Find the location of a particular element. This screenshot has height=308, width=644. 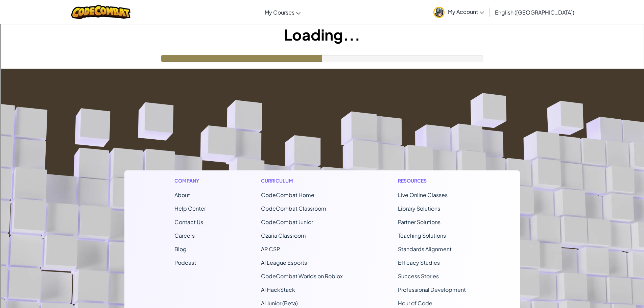

span: My Courses is located at coordinates (280, 12).